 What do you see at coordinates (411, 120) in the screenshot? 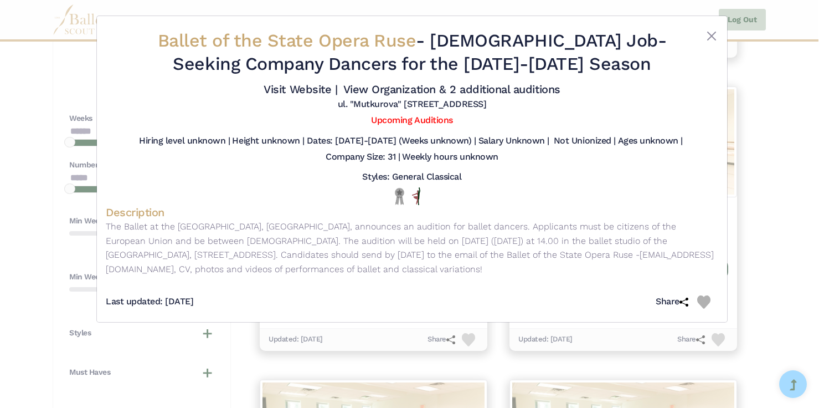
I see `a: Upcoming Auditions` at bounding box center [411, 120].